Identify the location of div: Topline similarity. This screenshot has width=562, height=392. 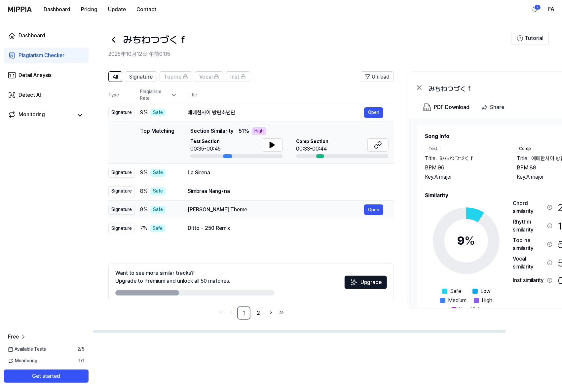
(529, 245).